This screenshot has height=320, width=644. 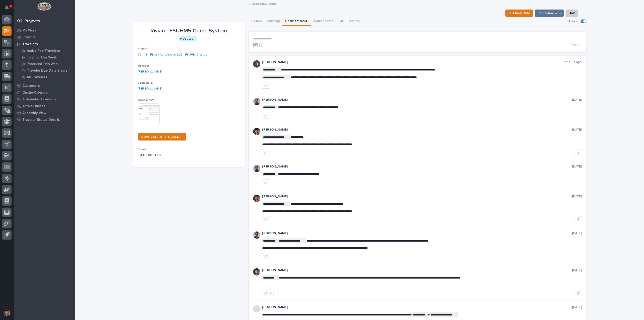 What do you see at coordinates (36, 93) in the screenshot?
I see `p: Onsite Calendar` at bounding box center [36, 93].